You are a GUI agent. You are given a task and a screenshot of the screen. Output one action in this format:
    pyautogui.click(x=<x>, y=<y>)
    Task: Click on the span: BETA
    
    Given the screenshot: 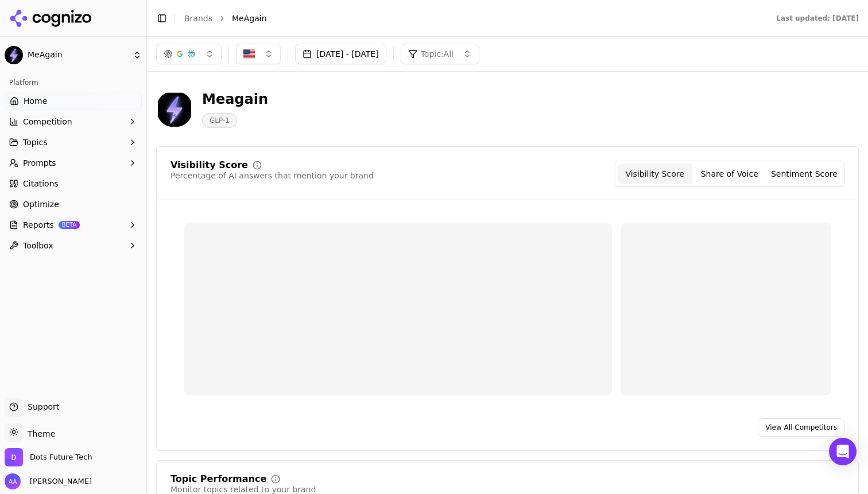 What is the action you would take?
    pyautogui.click(x=69, y=225)
    